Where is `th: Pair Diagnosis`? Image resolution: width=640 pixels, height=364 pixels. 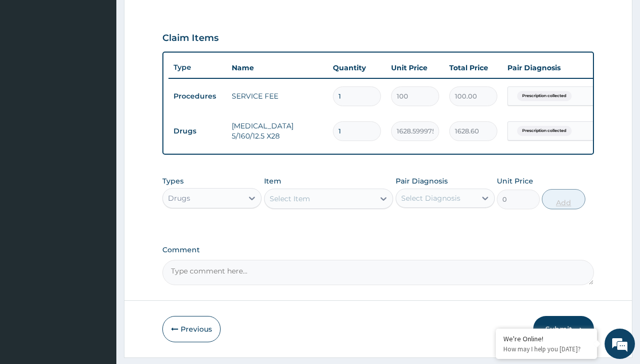
th: Pair Diagnosis is located at coordinates (558, 68).